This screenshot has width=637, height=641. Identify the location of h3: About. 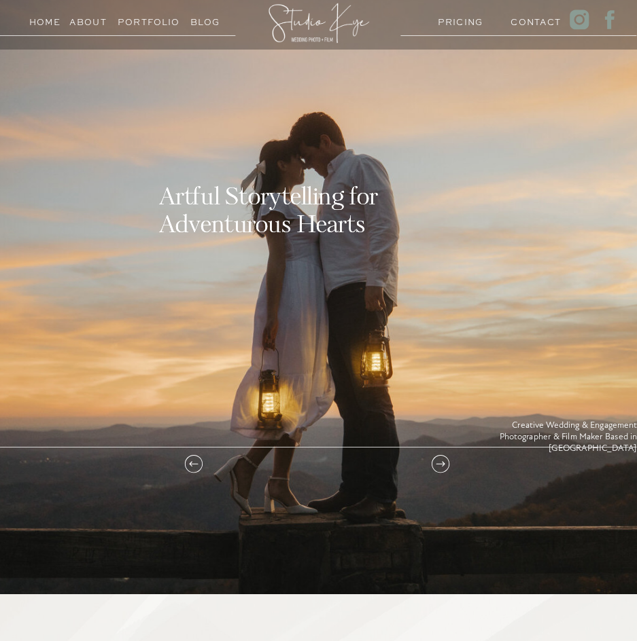
(88, 20).